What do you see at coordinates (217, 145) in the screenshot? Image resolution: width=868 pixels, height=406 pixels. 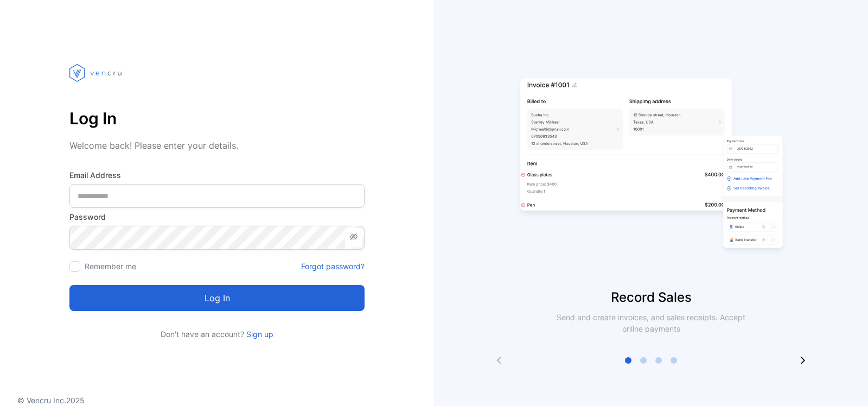 I see `p: Welcome back! Please enter your details.` at bounding box center [217, 145].